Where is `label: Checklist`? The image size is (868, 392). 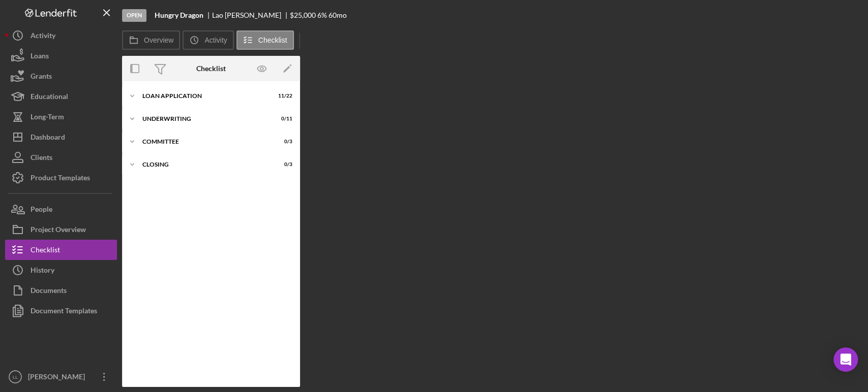
label: Checklist is located at coordinates (272, 40).